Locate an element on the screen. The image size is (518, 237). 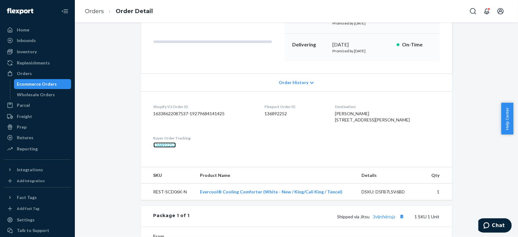
td: REST-SCD06K-N is located at coordinates (168, 192).